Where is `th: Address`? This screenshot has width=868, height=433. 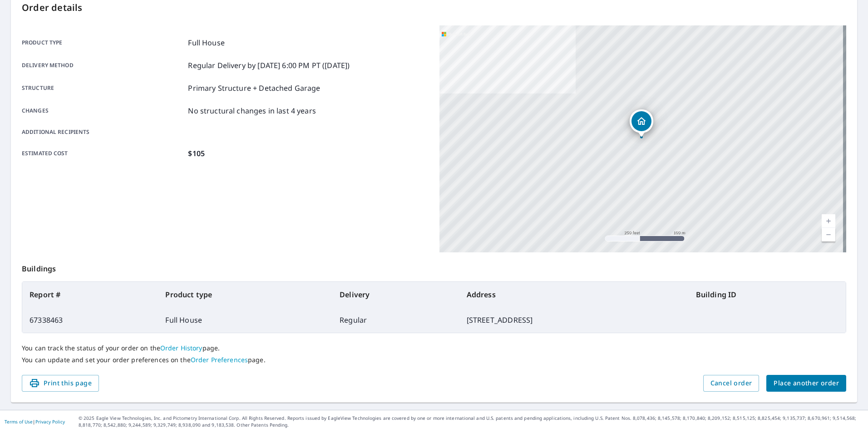
th: Address is located at coordinates (574, 294).